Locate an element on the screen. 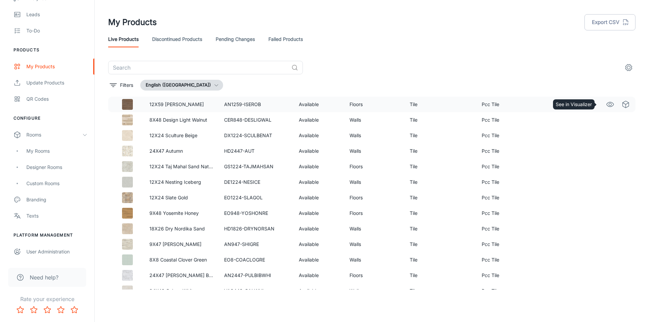 This screenshot has width=649, height=322. span: Need help? is located at coordinates (44, 277).